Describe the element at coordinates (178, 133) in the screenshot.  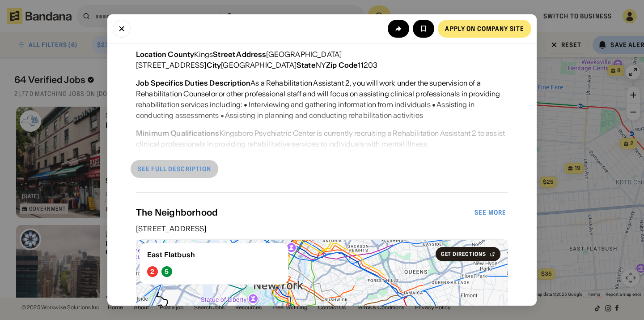
I see `div: Minimum Qualifications` at that location.